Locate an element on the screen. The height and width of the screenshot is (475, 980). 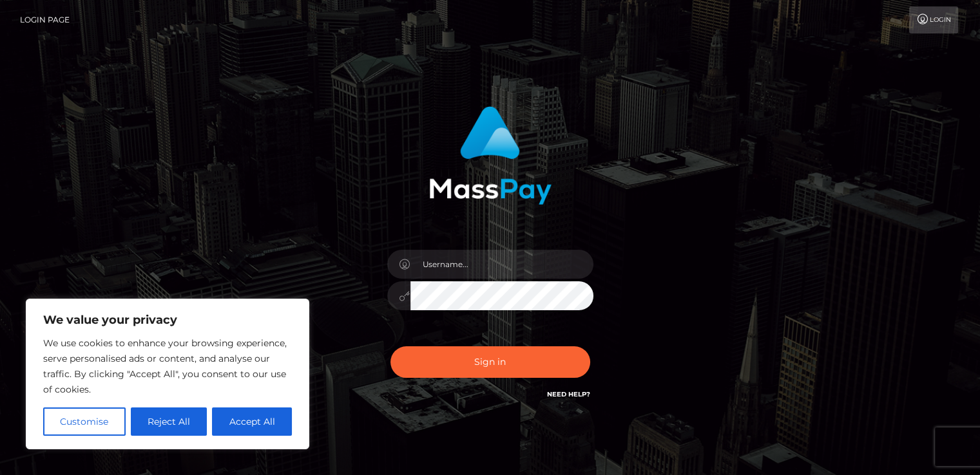
button: Sign in is located at coordinates (490, 362).